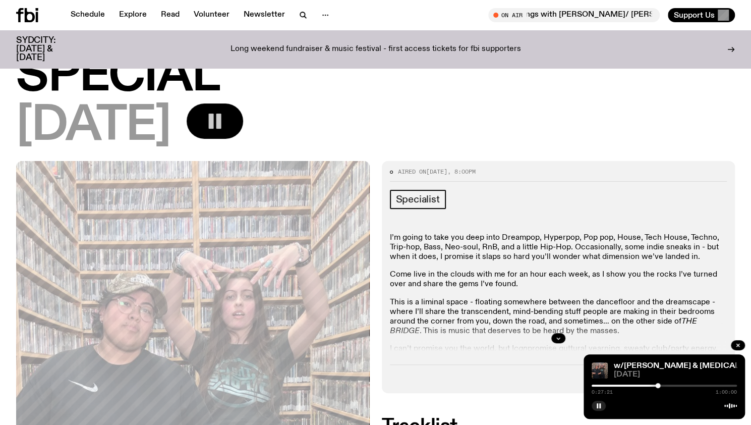 Image resolution: width=751 pixels, height=425 pixels. I want to click on em: THE BRIDGE, so click(543, 326).